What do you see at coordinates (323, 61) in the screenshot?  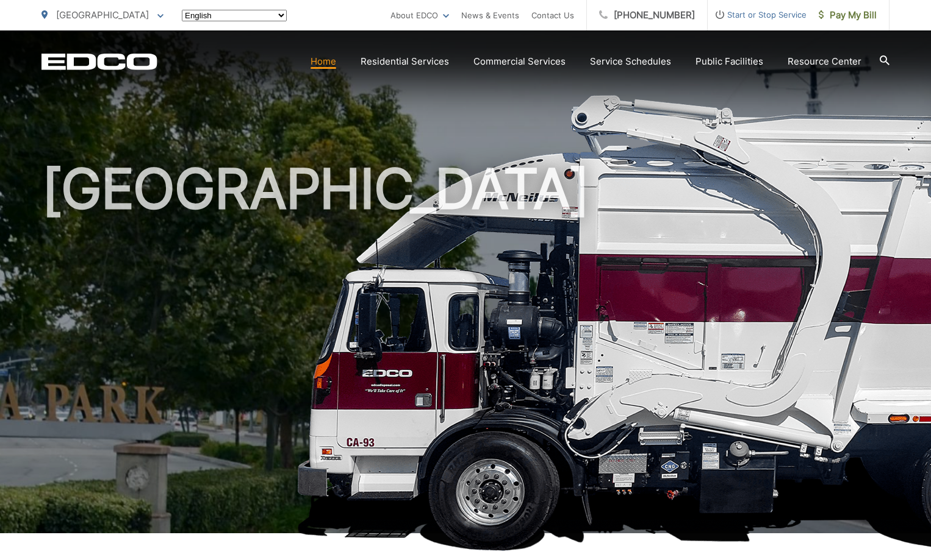 I see `a: Home` at bounding box center [323, 61].